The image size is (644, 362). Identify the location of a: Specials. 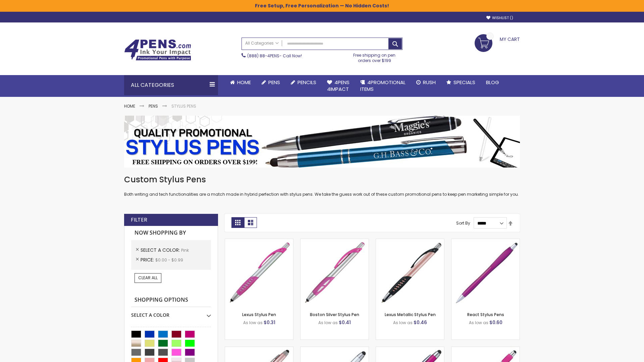
(461, 82).